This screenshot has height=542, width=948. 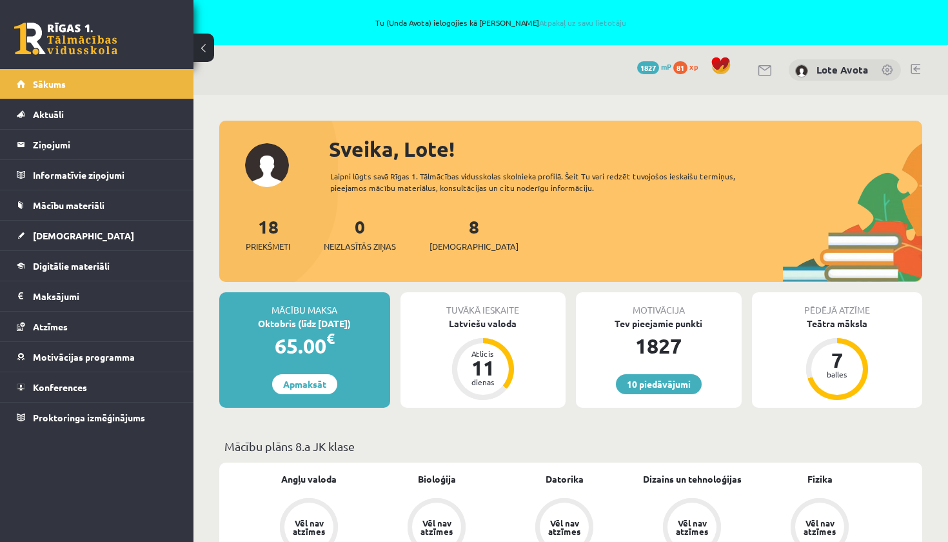 I want to click on span: Proktoringa izmēģinājums, so click(x=89, y=417).